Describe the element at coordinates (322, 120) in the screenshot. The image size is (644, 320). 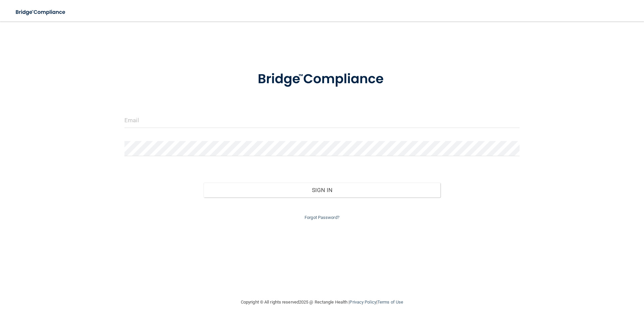
I see `input: Email` at that location.